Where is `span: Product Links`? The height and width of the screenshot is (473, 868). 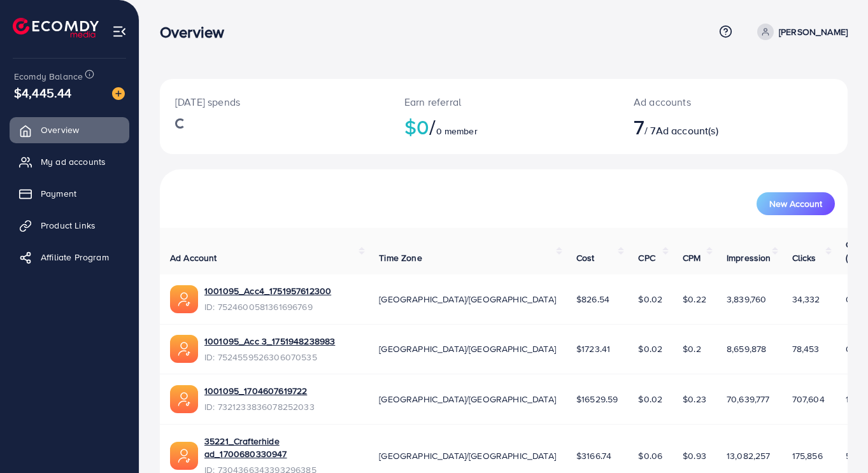
span: Product Links is located at coordinates (68, 225).